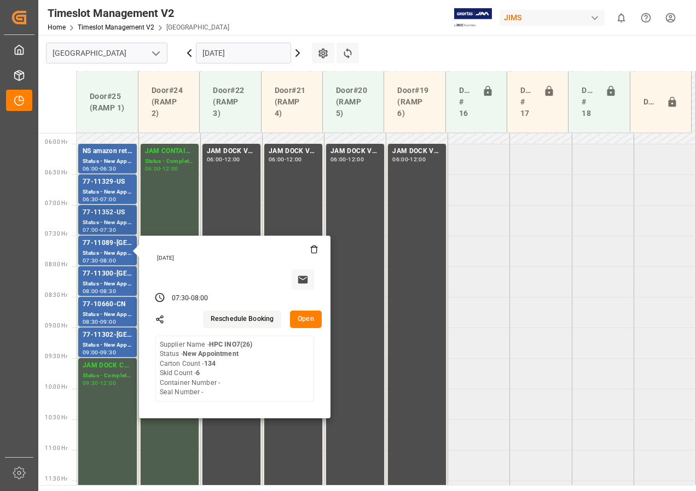 Image resolution: width=696 pixels, height=491 pixels. What do you see at coordinates (170, 151) in the screenshot?
I see `div: JAM CONTAINER RESERVED` at bounding box center [170, 151].